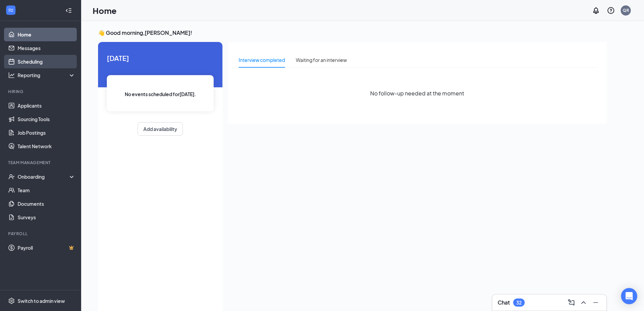  What do you see at coordinates (46, 146) in the screenshot?
I see `a: Talent Network` at bounding box center [46, 146].